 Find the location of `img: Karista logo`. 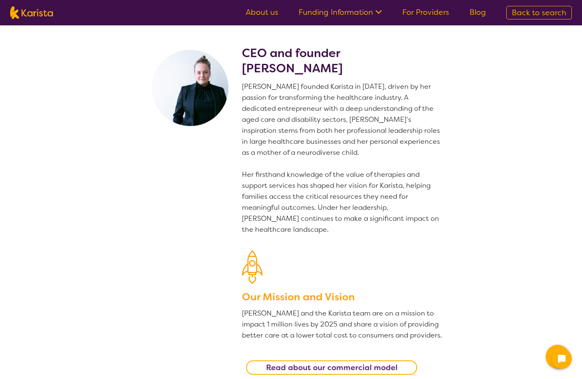

img: Karista logo is located at coordinates (31, 13).